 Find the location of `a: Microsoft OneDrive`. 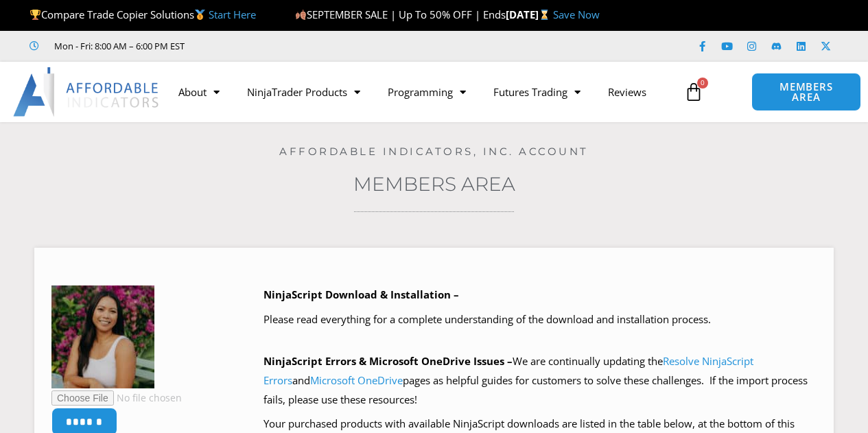

a: Microsoft OneDrive is located at coordinates (356, 380).